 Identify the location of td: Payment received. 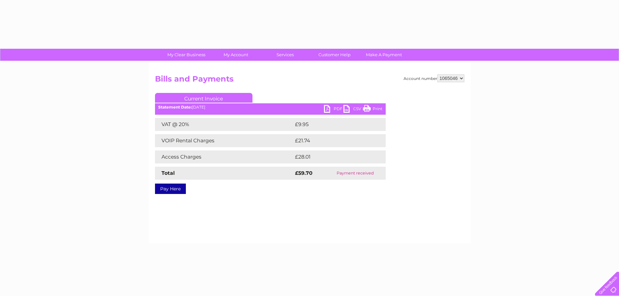
(355, 173).